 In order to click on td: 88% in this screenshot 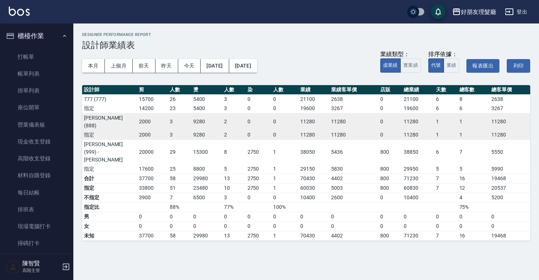, I will do `click(180, 207)`.